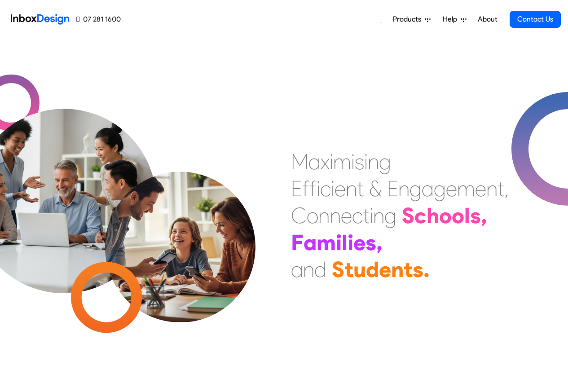 This screenshot has height=392, width=568. I want to click on a: Help, so click(455, 20).